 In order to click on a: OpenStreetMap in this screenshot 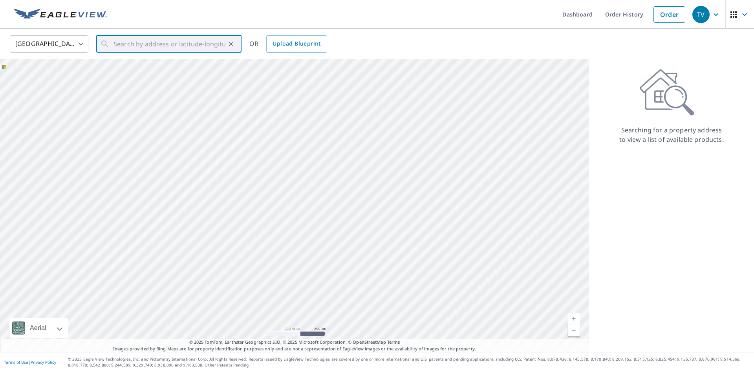, I will do `click(369, 342)`.